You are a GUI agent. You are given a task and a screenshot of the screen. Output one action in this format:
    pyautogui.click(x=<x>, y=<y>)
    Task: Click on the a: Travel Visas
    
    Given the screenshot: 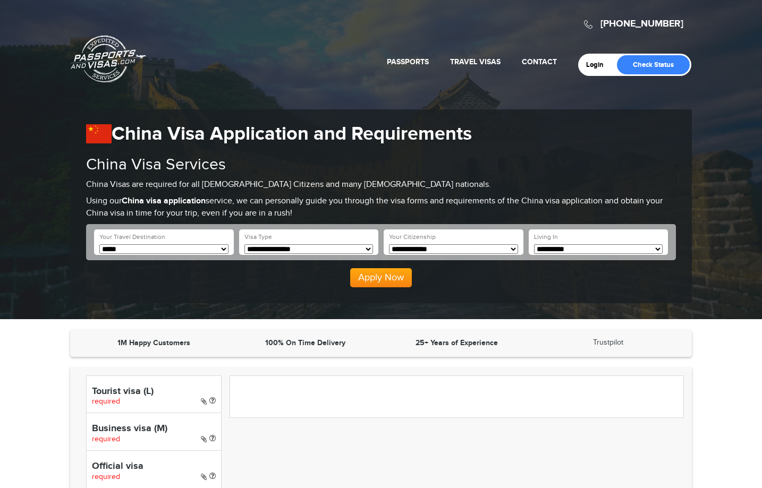 What is the action you would take?
    pyautogui.click(x=475, y=62)
    